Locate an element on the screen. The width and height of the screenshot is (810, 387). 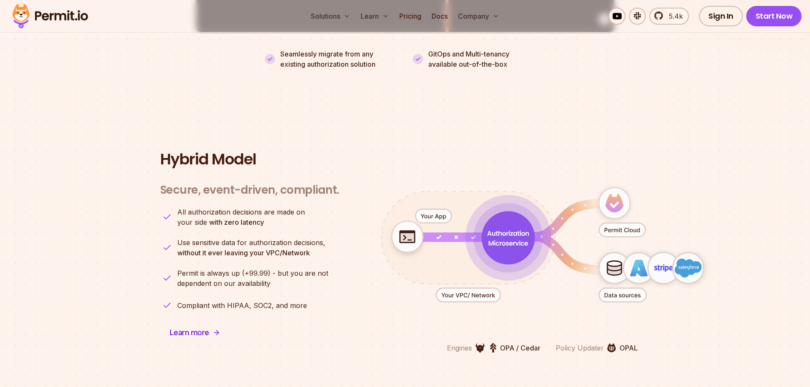
button: Company is located at coordinates (478, 16).